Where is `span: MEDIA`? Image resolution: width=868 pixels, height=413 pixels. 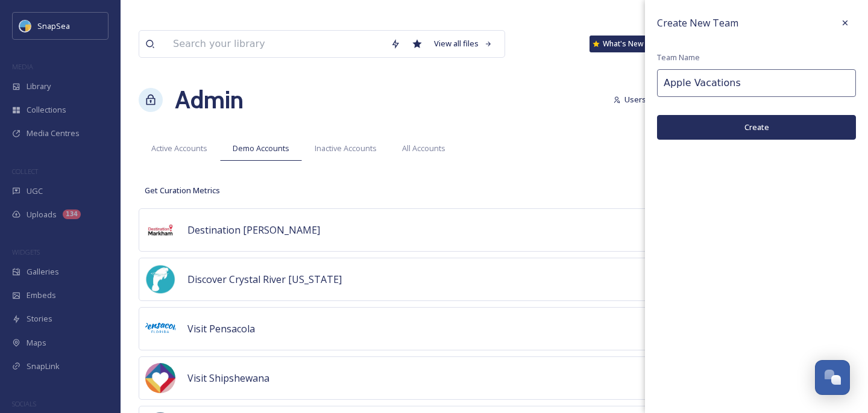
span: MEDIA is located at coordinates (23, 66).